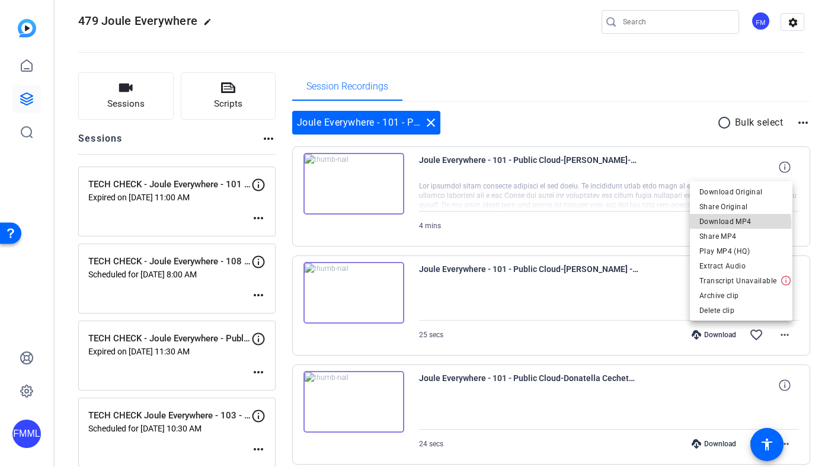 The image size is (828, 467). What do you see at coordinates (741, 251) in the screenshot?
I see `span: Play MP4 (HQ)` at bounding box center [741, 251].